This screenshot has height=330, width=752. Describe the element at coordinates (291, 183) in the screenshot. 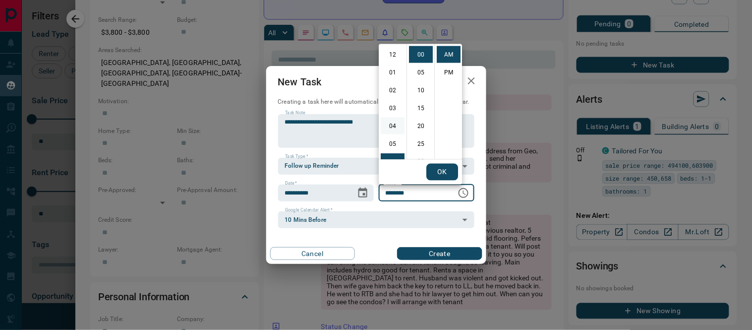

I see `label: Date` at that location.